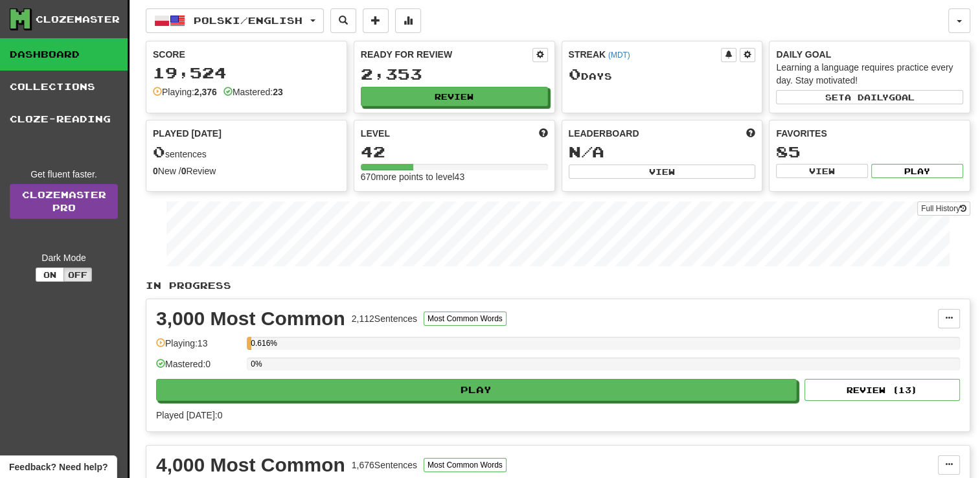 This screenshot has width=980, height=478. Describe the element at coordinates (253, 92) in the screenshot. I see `div: Mastered:` at that location.